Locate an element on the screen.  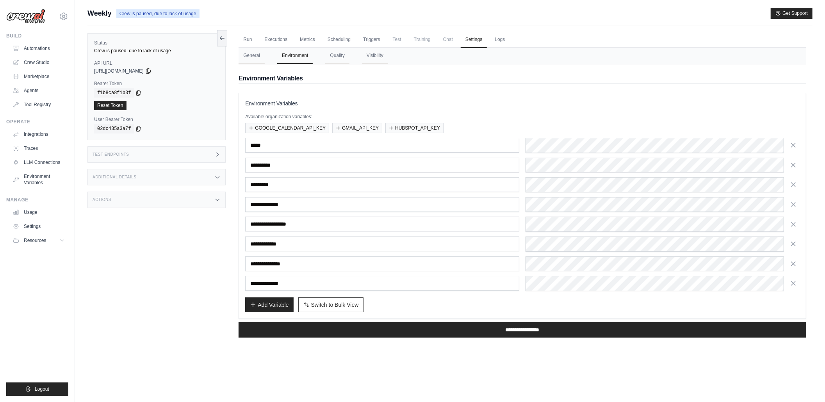
button: General is located at coordinates (251, 56).